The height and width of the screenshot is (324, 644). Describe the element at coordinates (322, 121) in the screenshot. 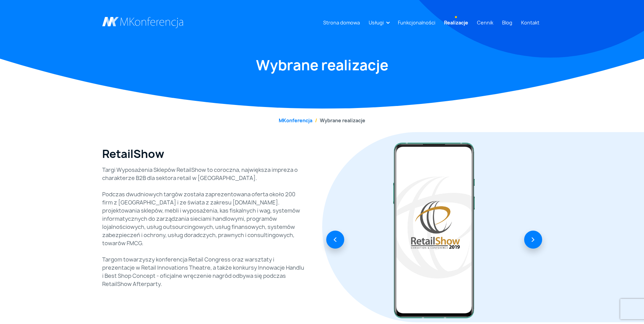

I see `nav: breadcrumb` at that location.